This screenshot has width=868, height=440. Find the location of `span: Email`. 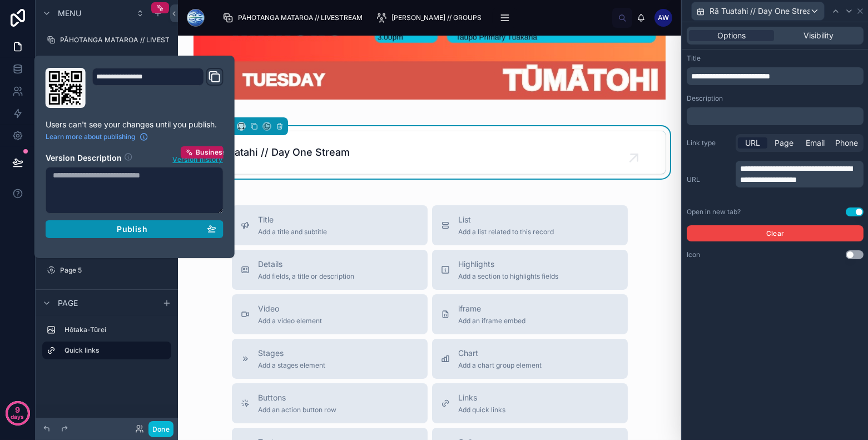

span: Email is located at coordinates (815, 143).